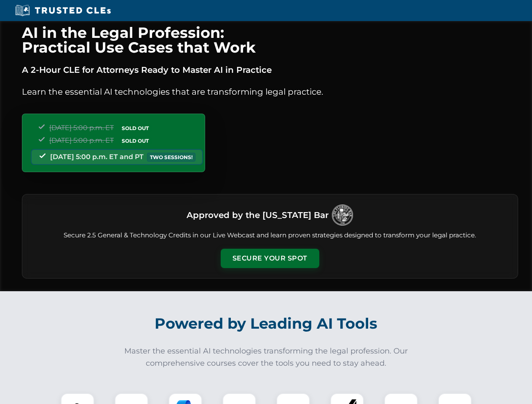 The height and width of the screenshot is (404, 532). What do you see at coordinates (270, 258) in the screenshot?
I see `button: Secure Your Spot` at bounding box center [270, 258].